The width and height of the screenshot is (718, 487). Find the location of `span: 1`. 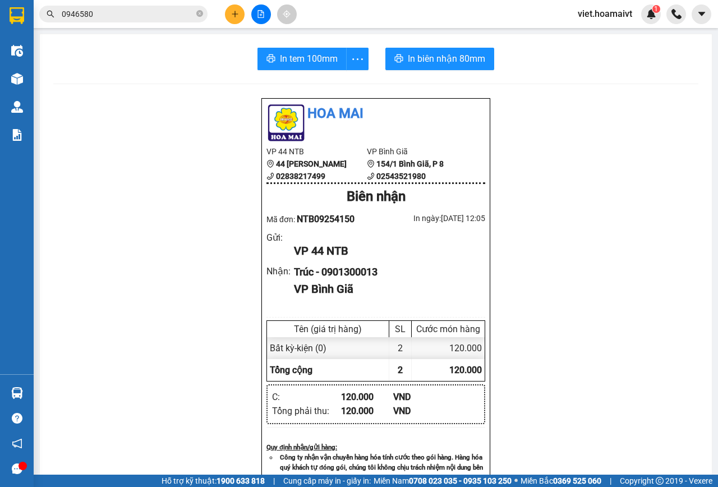

span: 1 is located at coordinates (655, 9).